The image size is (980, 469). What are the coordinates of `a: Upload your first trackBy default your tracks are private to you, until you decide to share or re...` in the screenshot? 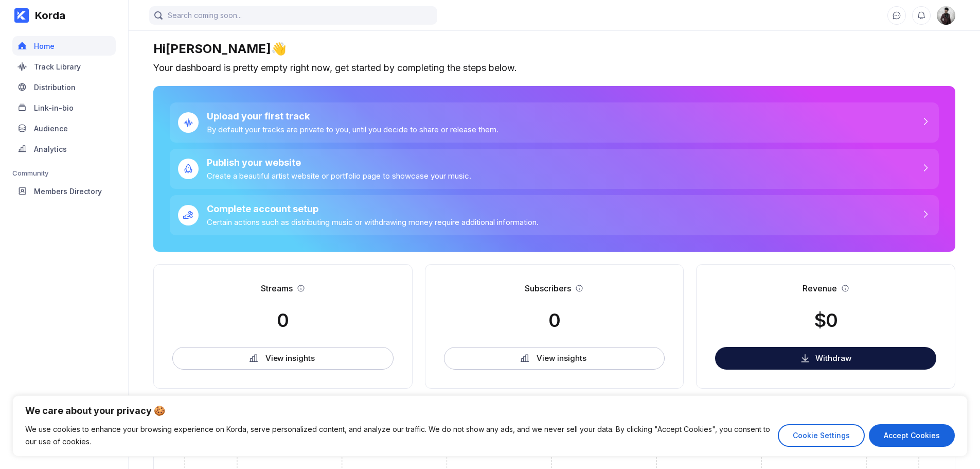 It's located at (554, 122).